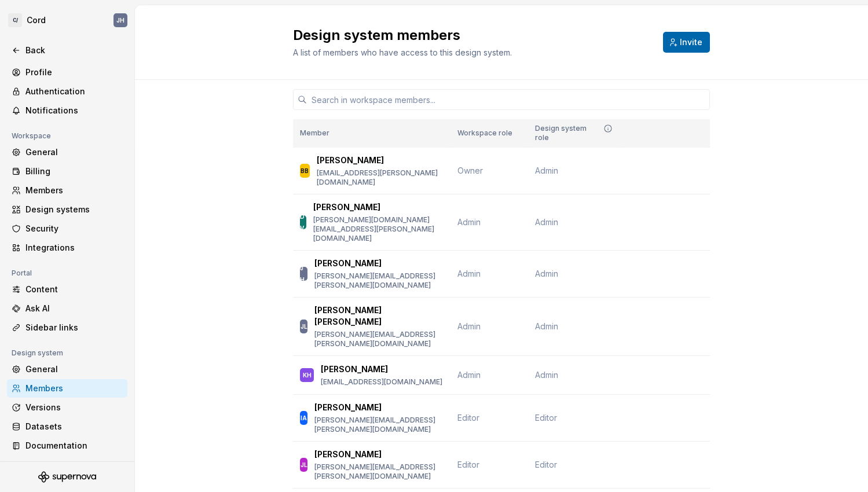 This screenshot has width=868, height=492. I want to click on h2: Design system members, so click(471, 35).